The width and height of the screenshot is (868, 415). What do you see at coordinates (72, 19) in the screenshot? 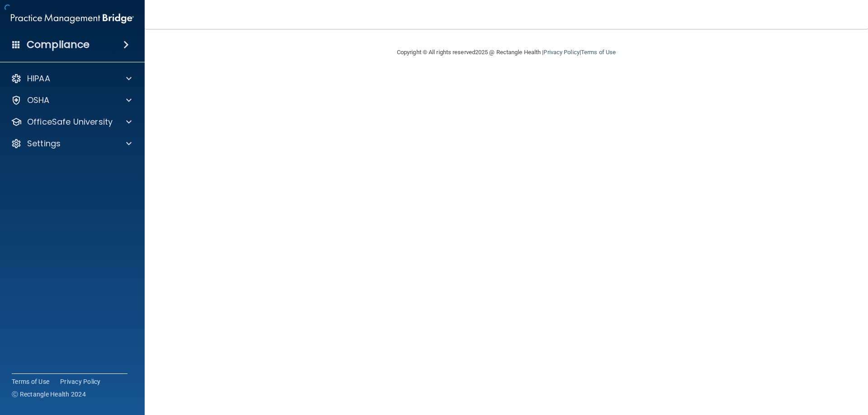
I see `img: PMB logo` at bounding box center [72, 19].